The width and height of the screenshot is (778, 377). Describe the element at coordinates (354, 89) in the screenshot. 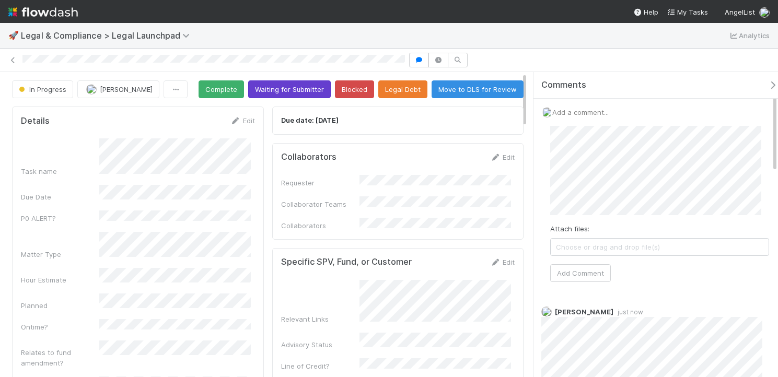

I see `button: Blocked` at that location.